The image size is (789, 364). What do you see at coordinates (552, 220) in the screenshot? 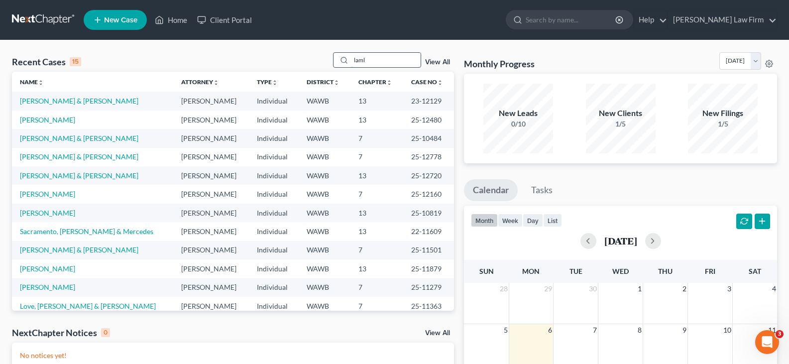
I see `button: list` at bounding box center [552, 220].